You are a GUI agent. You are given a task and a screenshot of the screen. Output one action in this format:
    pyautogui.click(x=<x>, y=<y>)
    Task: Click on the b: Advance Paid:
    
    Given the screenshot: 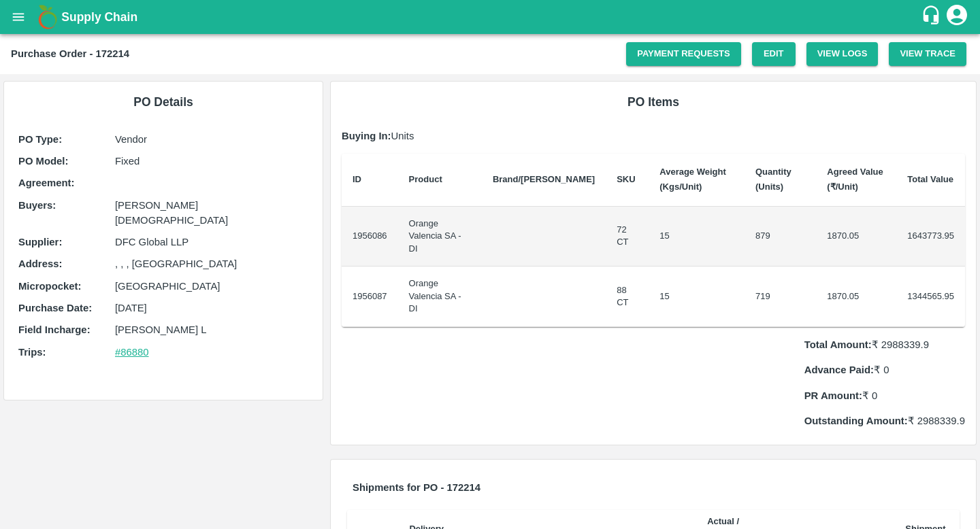 What is the action you would take?
    pyautogui.click(x=839, y=370)
    